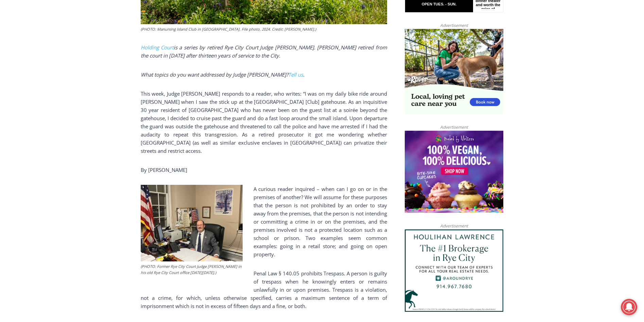  Describe the element at coordinates (454, 270) in the screenshot. I see `a: Houlihan Lawrence The #1 Brokerage in Rye City` at that location.